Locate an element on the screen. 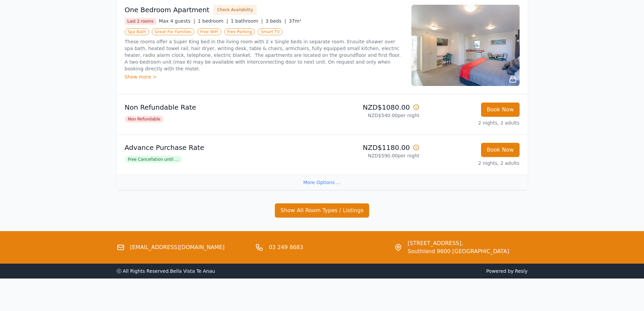 The width and height of the screenshot is (644, 311). button: Check Availability is located at coordinates (235, 10).